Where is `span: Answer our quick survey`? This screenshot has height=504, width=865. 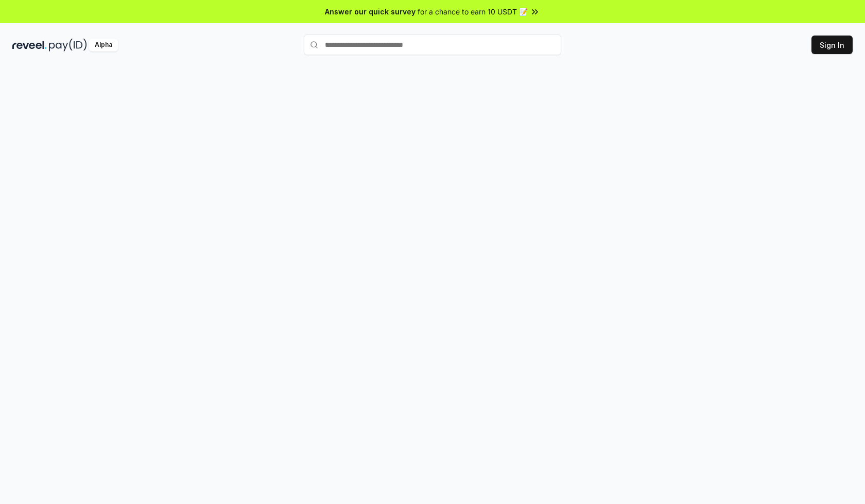 span: Answer our quick survey is located at coordinates (370, 11).